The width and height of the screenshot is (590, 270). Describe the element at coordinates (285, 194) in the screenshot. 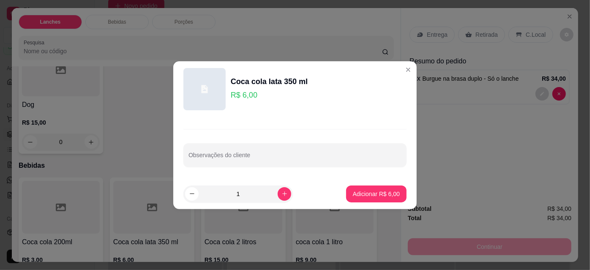

I see `button: increase-product-quantity` at that location.